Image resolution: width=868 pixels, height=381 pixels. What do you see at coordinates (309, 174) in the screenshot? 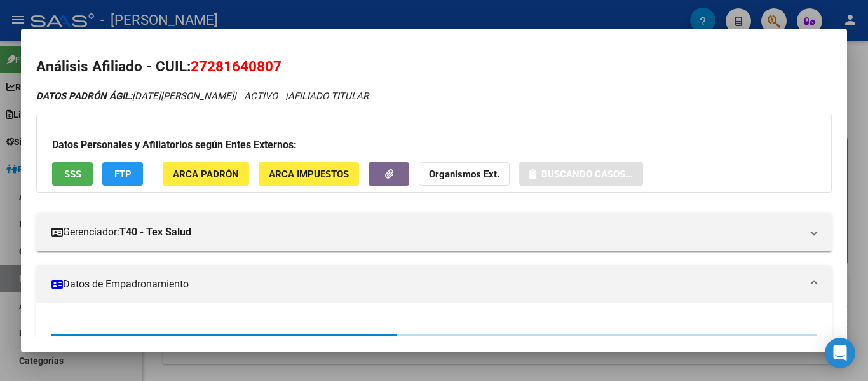
I see `span: ARCA Impuestos` at bounding box center [309, 174].